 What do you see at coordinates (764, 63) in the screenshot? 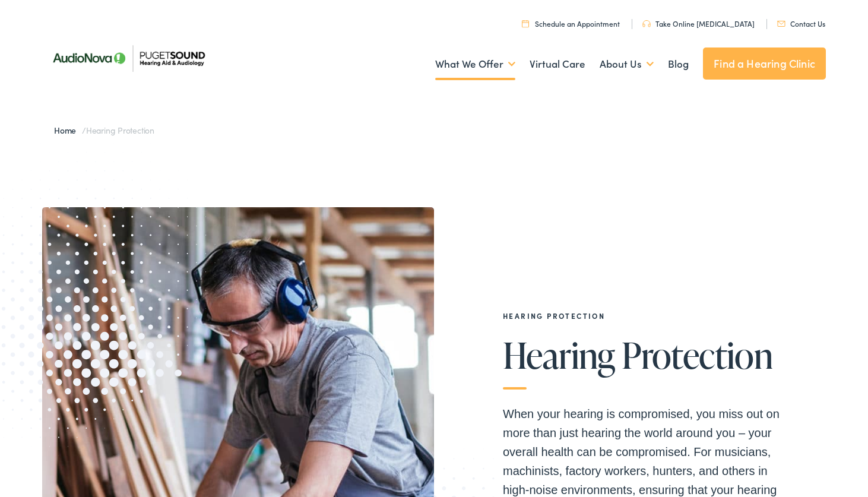
I see `a: Find a Hearing Clinic` at bounding box center [764, 63].